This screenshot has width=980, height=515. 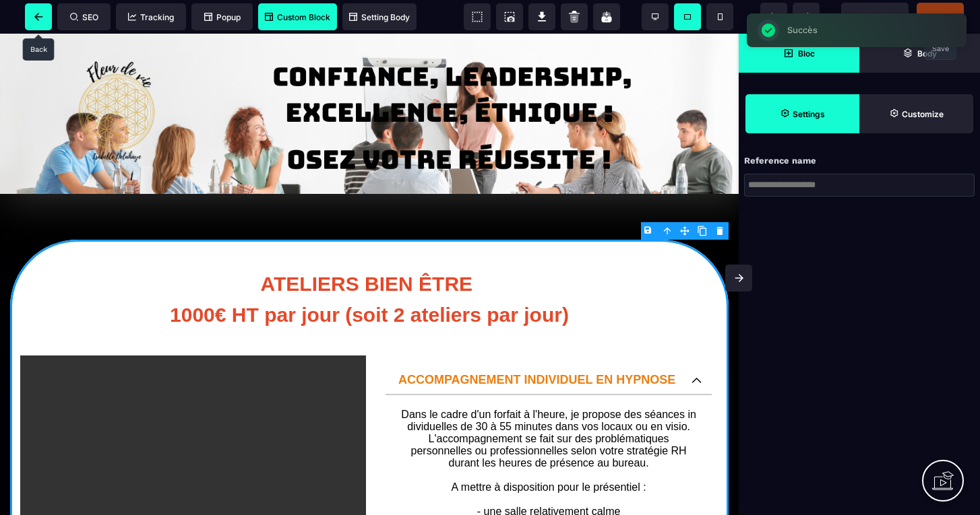 I want to click on span: Preview, so click(x=875, y=16).